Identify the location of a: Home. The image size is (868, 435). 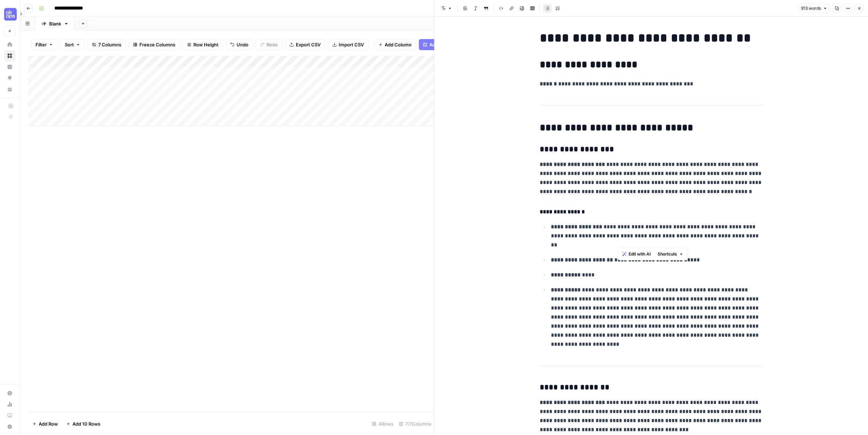
(10, 45).